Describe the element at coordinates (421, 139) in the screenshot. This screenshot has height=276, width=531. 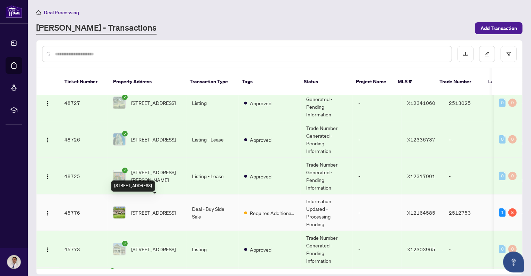
I see `span: X12336737` at that location.